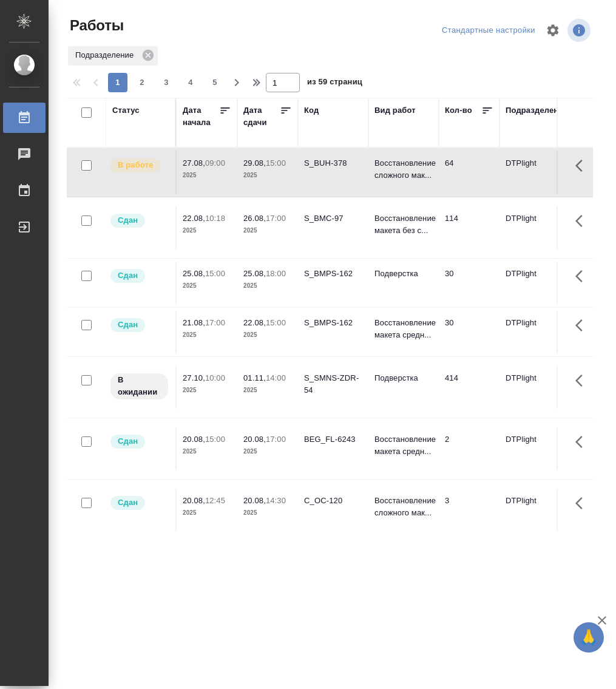  Describe the element at coordinates (334, 439) in the screenshot. I see `div: BEG_FL-6243` at that location.